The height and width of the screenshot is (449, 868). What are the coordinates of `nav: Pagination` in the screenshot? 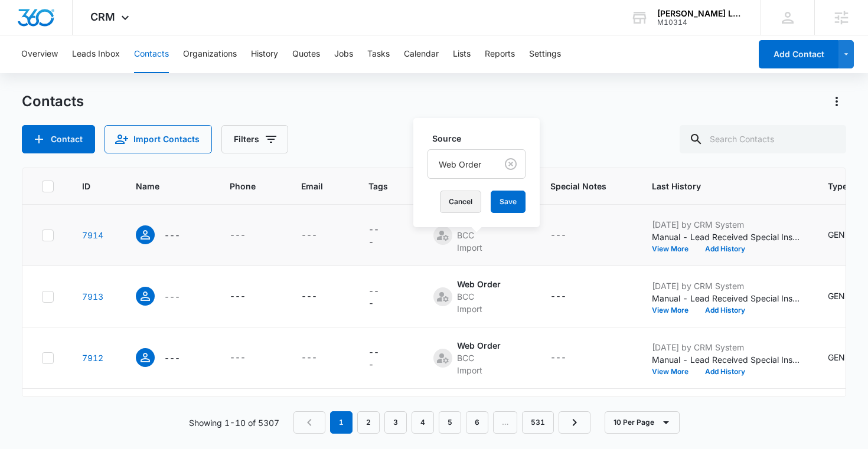 It's located at (442, 423).